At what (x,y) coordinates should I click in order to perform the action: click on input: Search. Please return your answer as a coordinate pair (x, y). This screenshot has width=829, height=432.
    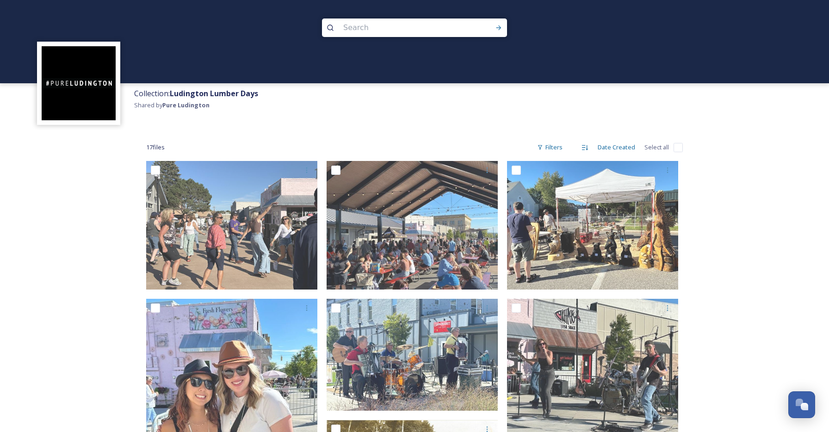
    Looking at the image, I should click on (402, 28).